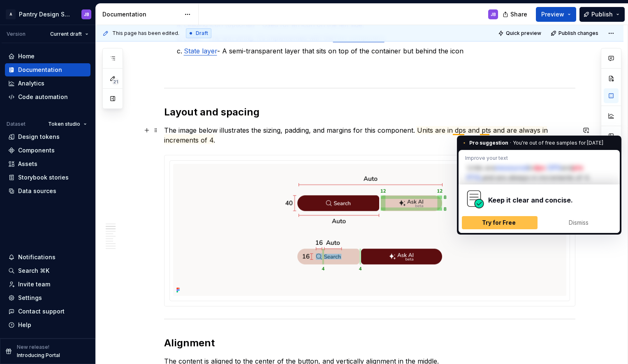 The image size is (628, 364). Describe the element at coordinates (47, 284) in the screenshot. I see `a: Invite team` at that location.